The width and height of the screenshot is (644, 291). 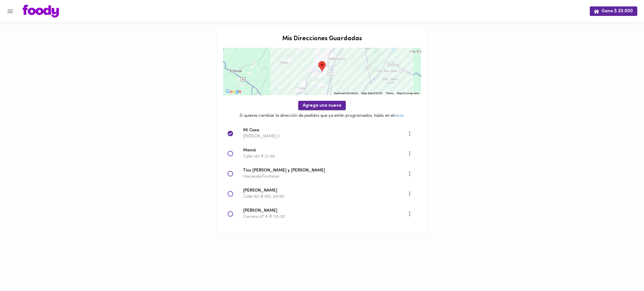 What do you see at coordinates (390, 93) in the screenshot?
I see `a: Terms` at bounding box center [390, 93].